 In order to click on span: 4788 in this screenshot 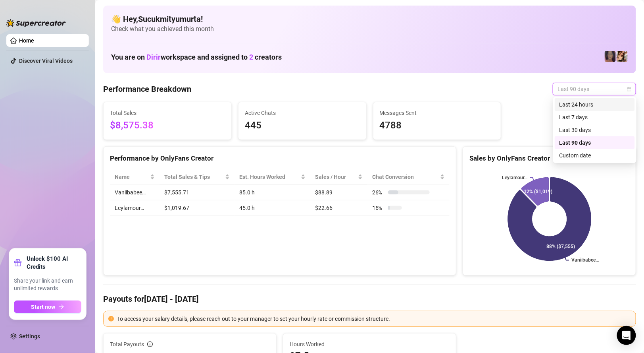, I will do `click(437, 125)`.